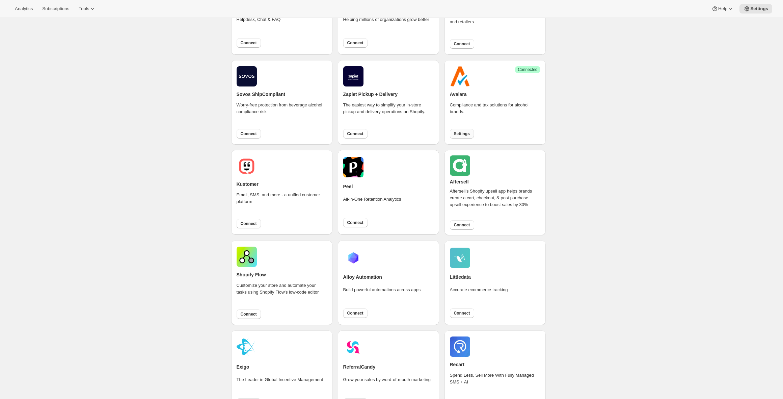 This screenshot has height=399, width=783. What do you see at coordinates (247, 347) in the screenshot?
I see `img: exigo.png` at bounding box center [247, 347].